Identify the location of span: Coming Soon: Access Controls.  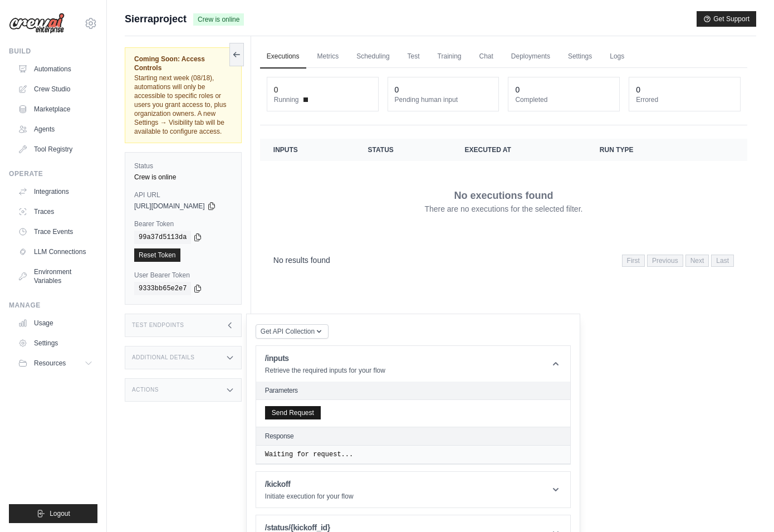
(183, 63).